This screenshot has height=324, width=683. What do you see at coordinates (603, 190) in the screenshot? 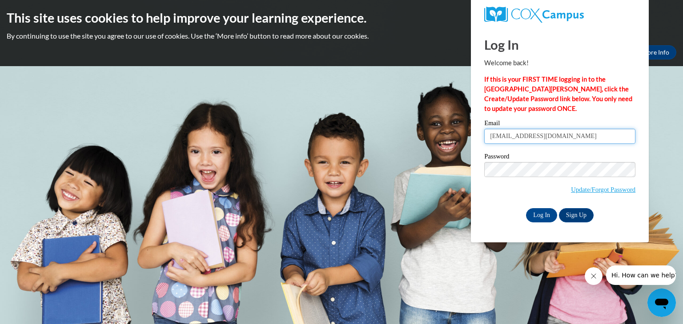
I see `a: Update/Forgot Password` at bounding box center [603, 190].